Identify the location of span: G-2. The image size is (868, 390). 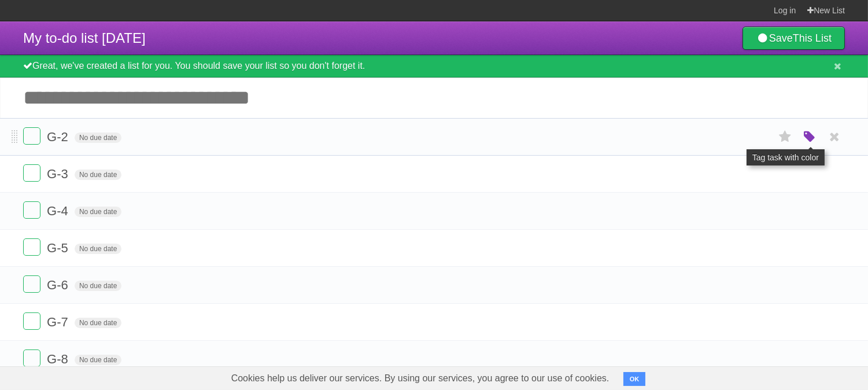
(59, 137).